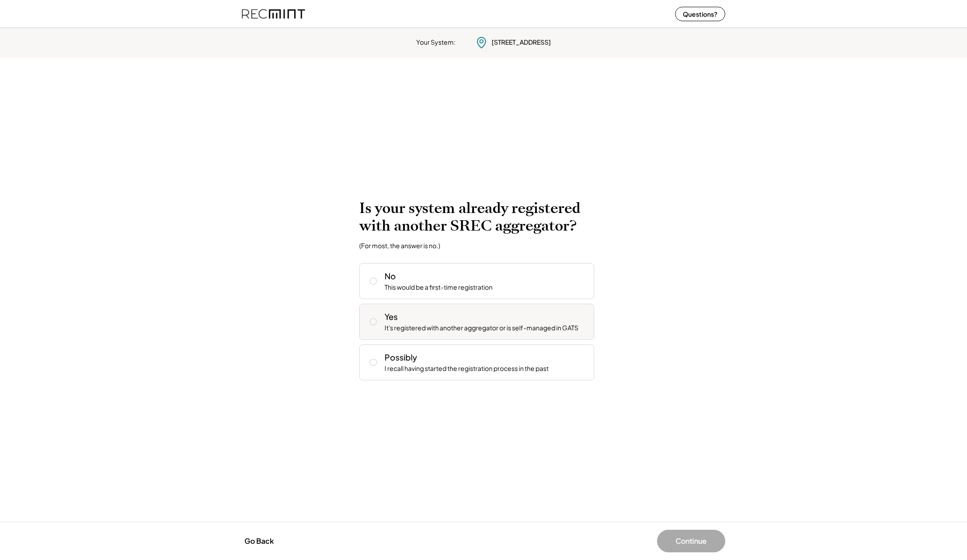 Image resolution: width=967 pixels, height=560 pixels. I want to click on img: recmint-logotype%403x%20%281%29.jpeg, so click(273, 14).